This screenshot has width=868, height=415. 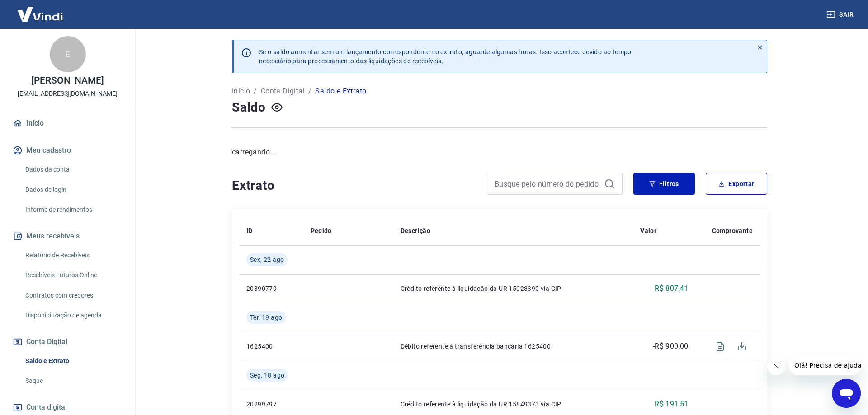 I want to click on button: Conta Digital, so click(x=67, y=342).